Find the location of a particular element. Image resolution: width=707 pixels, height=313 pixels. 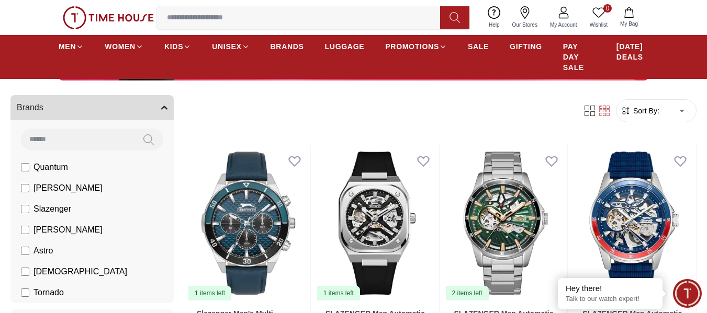

div: Hey there! is located at coordinates (610, 289).